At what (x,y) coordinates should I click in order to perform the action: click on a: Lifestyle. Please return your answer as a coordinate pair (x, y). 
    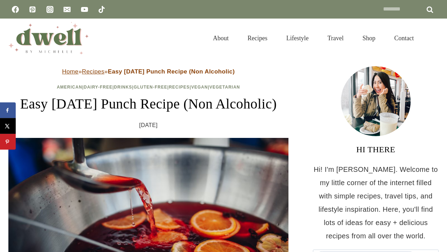
    Looking at the image, I should click on (298, 38).